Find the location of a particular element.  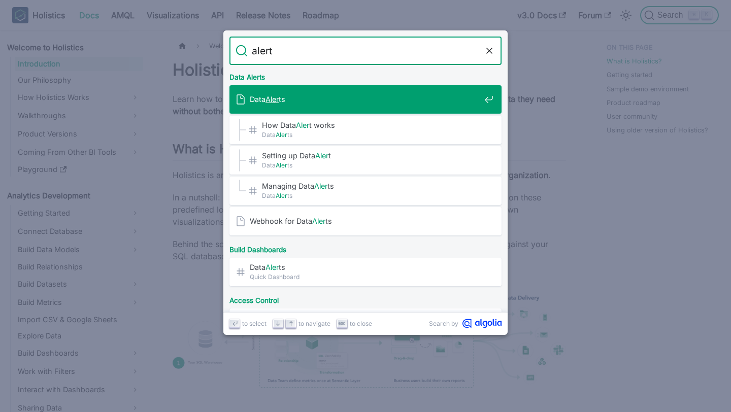

a: Setting up DataAlert​DataAlerts is located at coordinates (366, 160).